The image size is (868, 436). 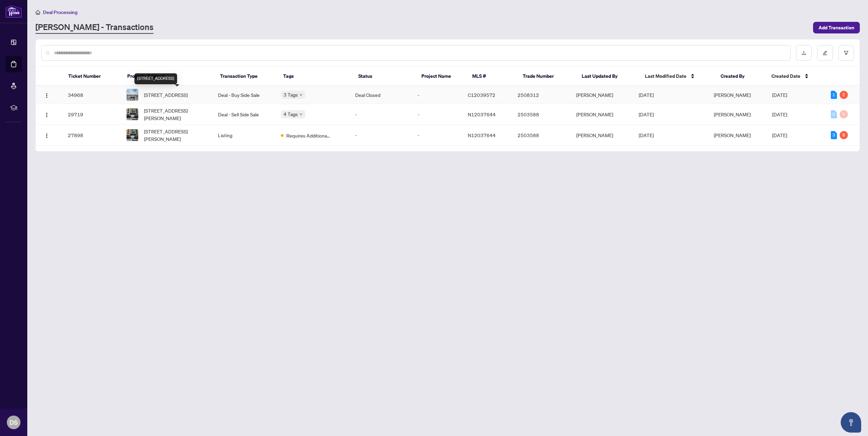 What do you see at coordinates (541, 94) in the screenshot?
I see `td: 2508312` at bounding box center [541, 94].